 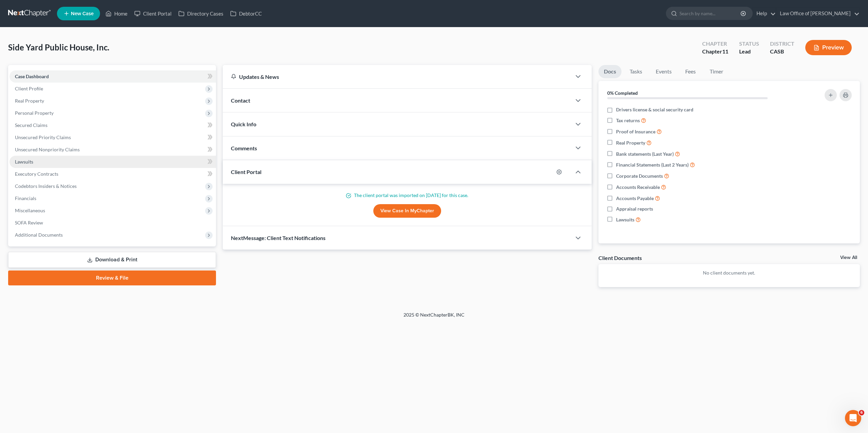 What do you see at coordinates (725, 51) in the screenshot?
I see `span: 11` at bounding box center [725, 51].